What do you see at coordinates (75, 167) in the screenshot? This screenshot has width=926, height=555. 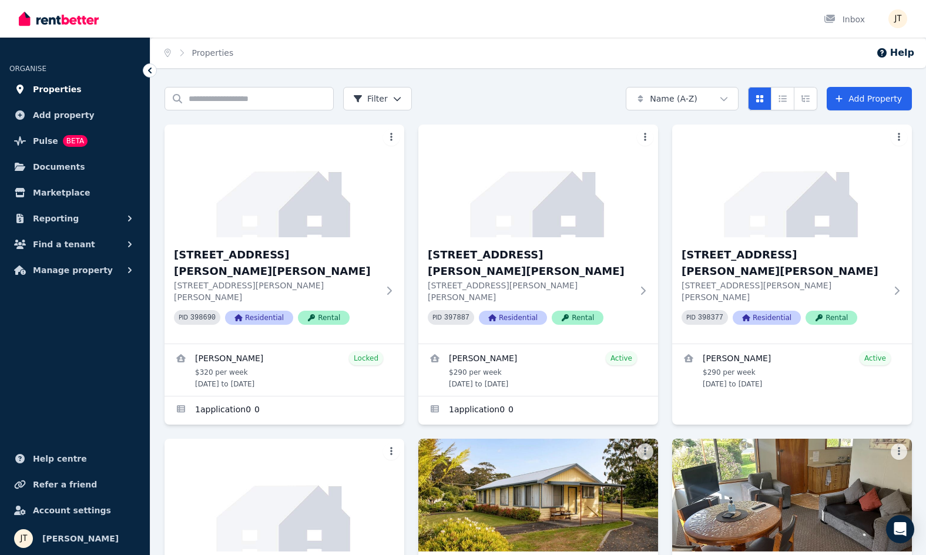 I see `a: Documents` at bounding box center [75, 167].